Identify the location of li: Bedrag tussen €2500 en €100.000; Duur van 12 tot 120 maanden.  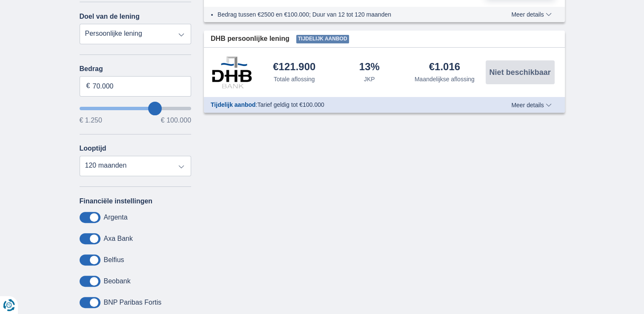
(348, 14).